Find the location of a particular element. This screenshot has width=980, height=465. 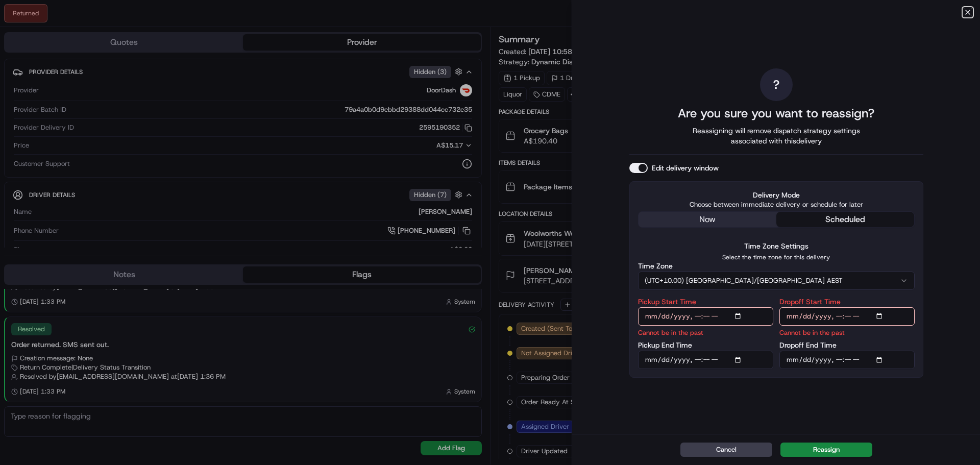

p: Welcome 👋 is located at coordinates (98, 49).